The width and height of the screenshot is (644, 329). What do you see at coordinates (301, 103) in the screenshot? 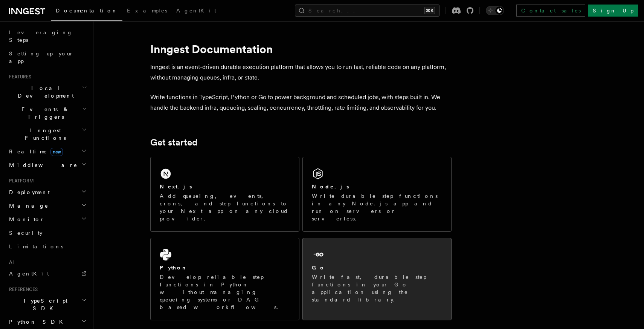
I see `p: Write functions in TypeScript, Python or Go to power background and scheduled jobs, with steps bu...` at bounding box center [301, 103].